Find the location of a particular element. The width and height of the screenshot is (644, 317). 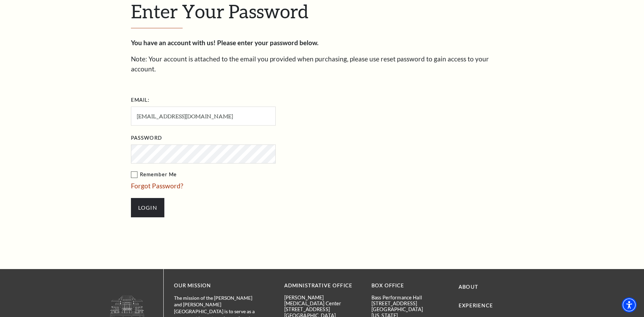

label: Password is located at coordinates (146, 138).